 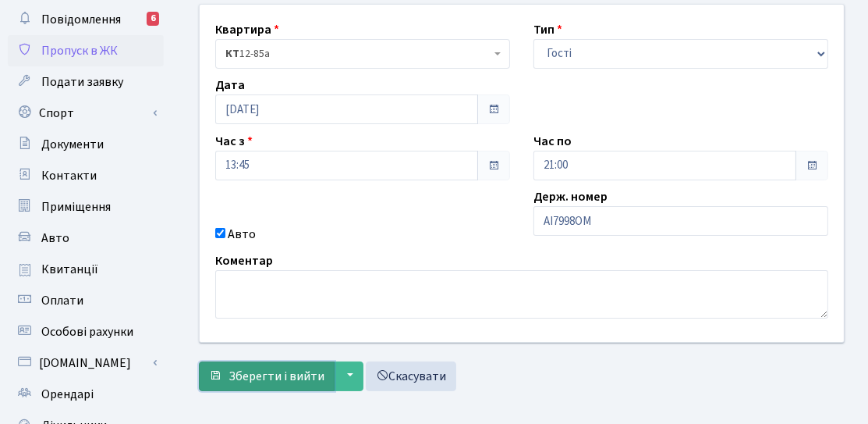 What do you see at coordinates (247, 30) in the screenshot?
I see `label: Квартира` at bounding box center [247, 30].